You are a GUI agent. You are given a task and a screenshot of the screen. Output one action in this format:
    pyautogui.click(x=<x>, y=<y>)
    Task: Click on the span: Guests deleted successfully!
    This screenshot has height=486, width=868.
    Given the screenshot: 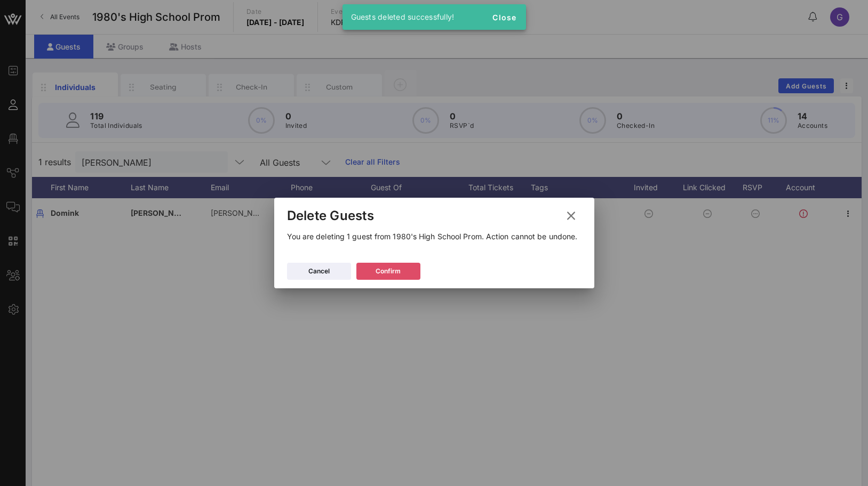 What is the action you would take?
    pyautogui.click(x=403, y=16)
    